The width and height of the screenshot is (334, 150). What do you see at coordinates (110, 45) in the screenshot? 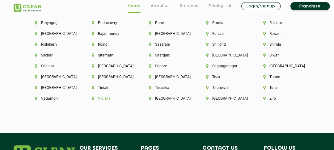
I see `li: Roing` at bounding box center [110, 45].